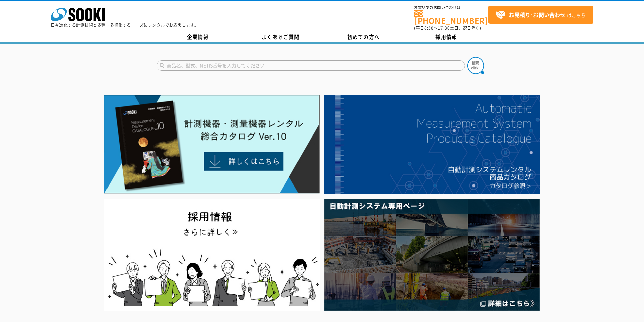 The height and width of the screenshot is (322, 644). What do you see at coordinates (432, 254) in the screenshot?
I see `img: 自動計測システム専用ページ` at bounding box center [432, 254].